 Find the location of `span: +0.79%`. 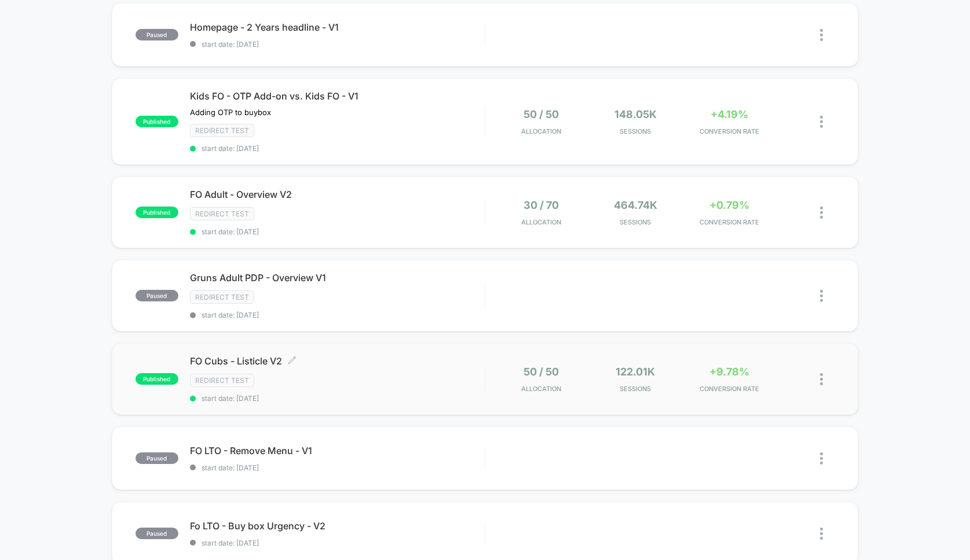

span: +0.79% is located at coordinates (729, 205).